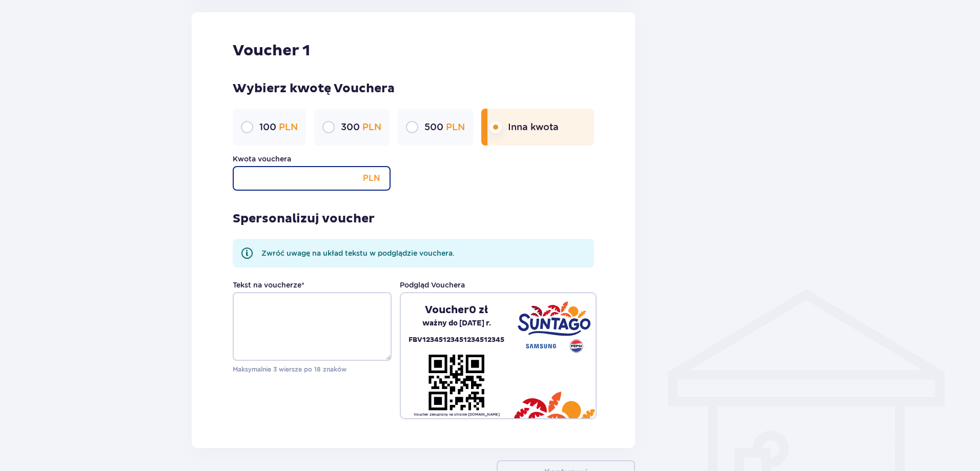  What do you see at coordinates (262, 159) in the screenshot?
I see `label: Kwota vouchera` at bounding box center [262, 159].